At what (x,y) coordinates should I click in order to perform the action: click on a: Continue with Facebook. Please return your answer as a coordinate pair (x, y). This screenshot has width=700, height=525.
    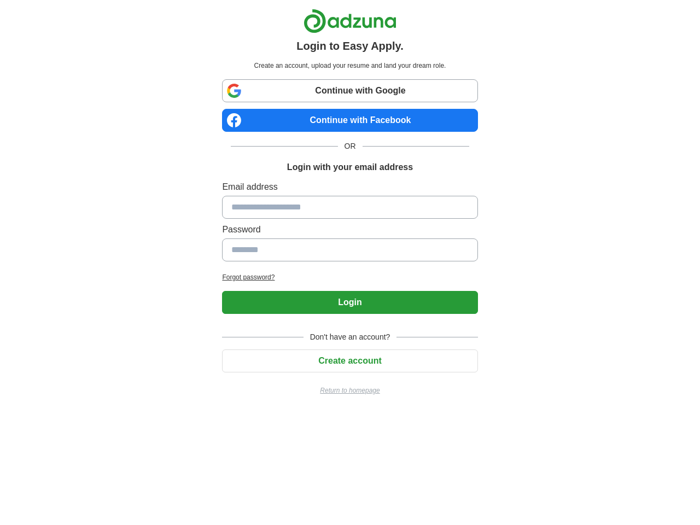
    Looking at the image, I should click on (349, 120).